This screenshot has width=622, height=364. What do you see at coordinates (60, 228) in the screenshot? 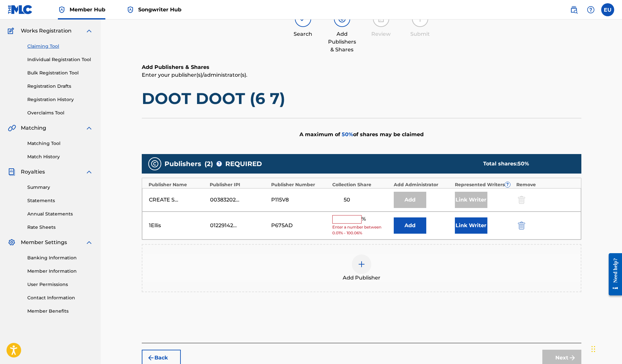
I see `a: Rate Sheets` at bounding box center [60, 228].